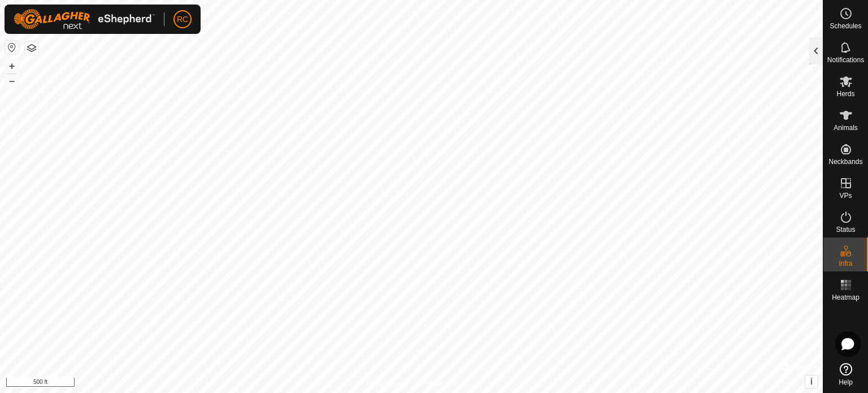  Describe the element at coordinates (182, 19) in the screenshot. I see `span: RC` at that location.